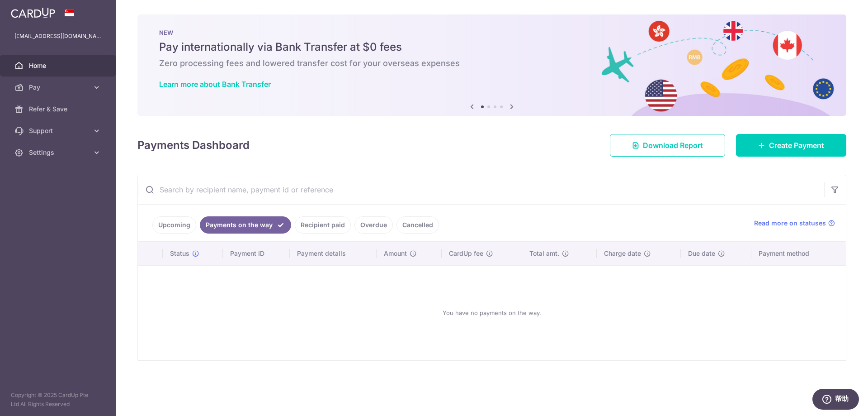 The width and height of the screenshot is (868, 416). What do you see at coordinates (323, 225) in the screenshot?
I see `a: Recipient paid` at bounding box center [323, 225].